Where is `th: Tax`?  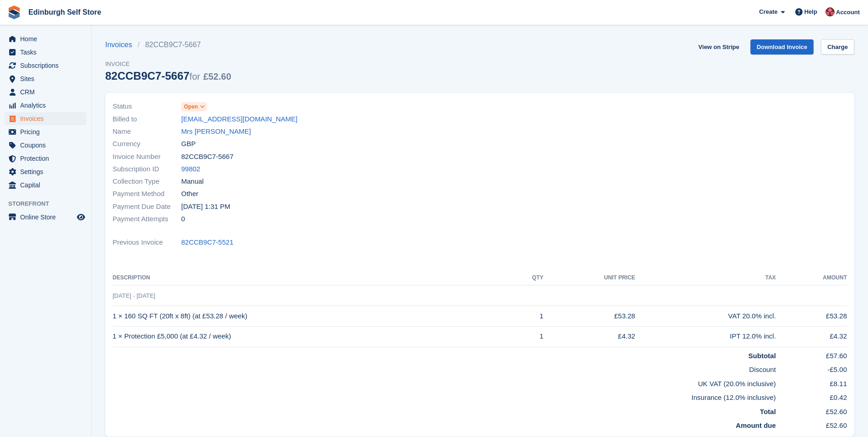 th: Tax is located at coordinates (705, 278).